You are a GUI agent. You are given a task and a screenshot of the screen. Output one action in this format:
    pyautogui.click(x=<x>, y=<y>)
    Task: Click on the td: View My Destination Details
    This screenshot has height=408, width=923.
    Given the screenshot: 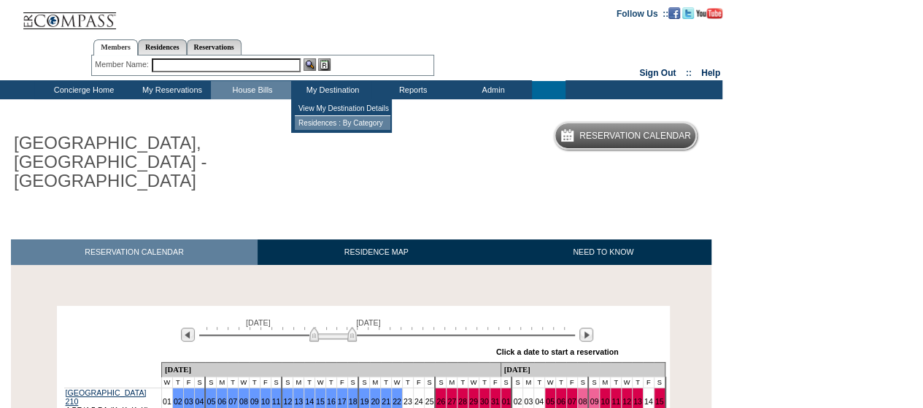 What is the action you would take?
    pyautogui.click(x=342, y=109)
    